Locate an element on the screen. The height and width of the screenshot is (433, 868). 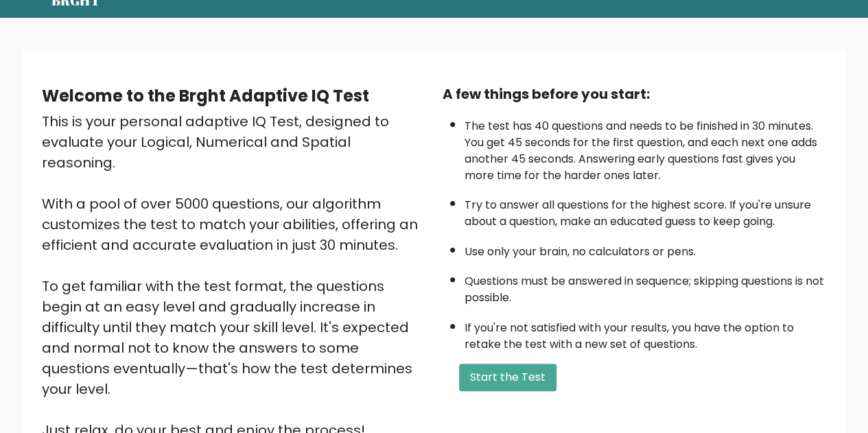
div: A few things before you start: is located at coordinates (635, 94).